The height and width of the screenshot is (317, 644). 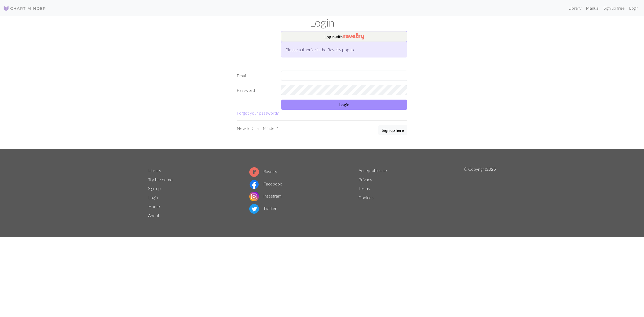 What do you see at coordinates (154, 206) in the screenshot?
I see `a: Home` at bounding box center [154, 206].